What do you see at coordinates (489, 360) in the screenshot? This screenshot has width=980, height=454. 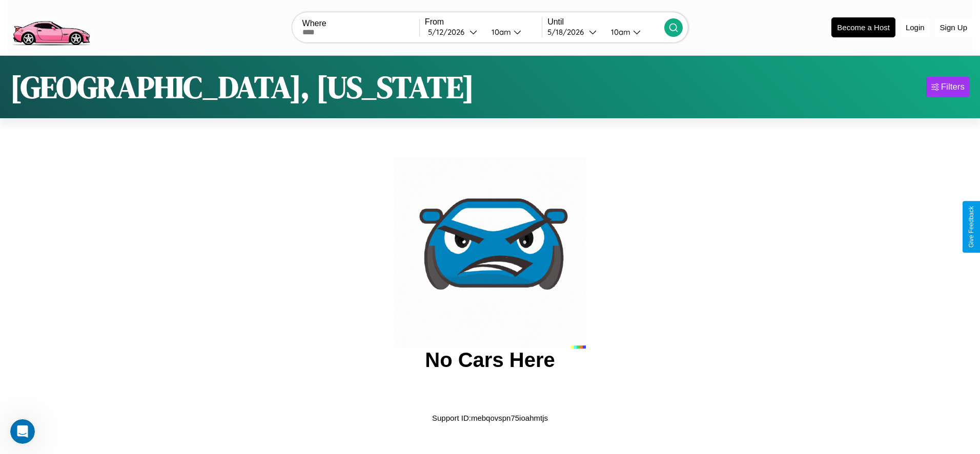 I see `h2: No Cars Here` at bounding box center [489, 360].